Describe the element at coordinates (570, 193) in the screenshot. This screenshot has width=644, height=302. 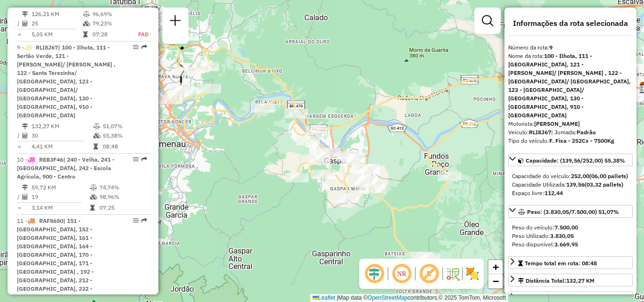
I see `div: Espaço livre:` at that location.